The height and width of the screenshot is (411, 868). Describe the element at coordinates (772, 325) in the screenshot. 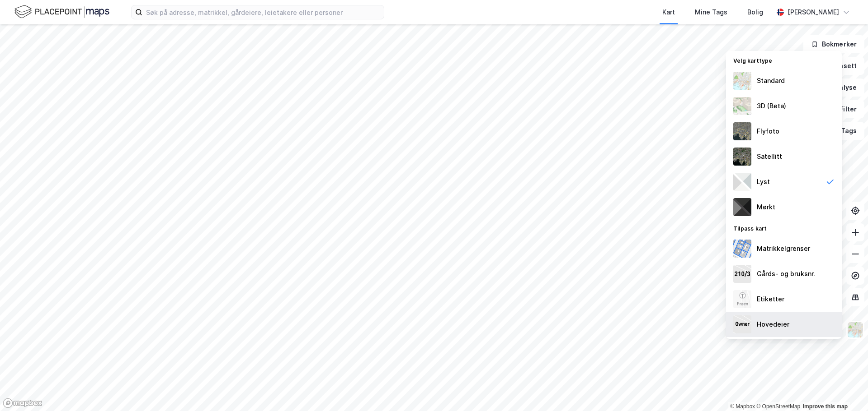

I see `div: Hovedeier` at that location.